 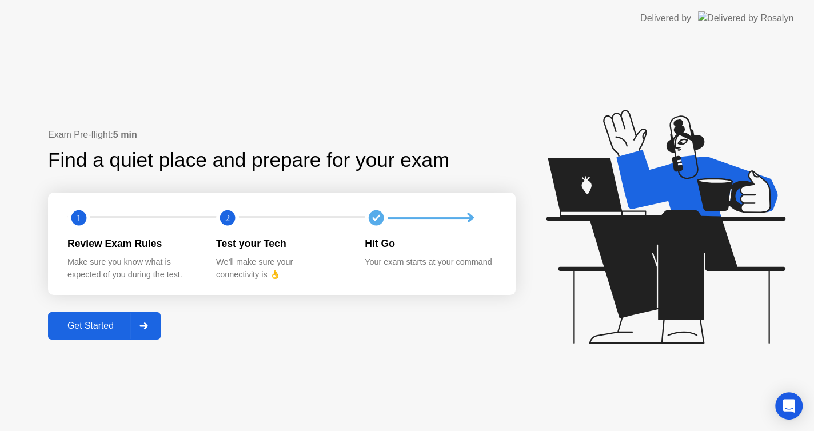 What do you see at coordinates (281, 268) in the screenshot?
I see `div: We’ll make sure your connectivity is 👌` at bounding box center [281, 268].